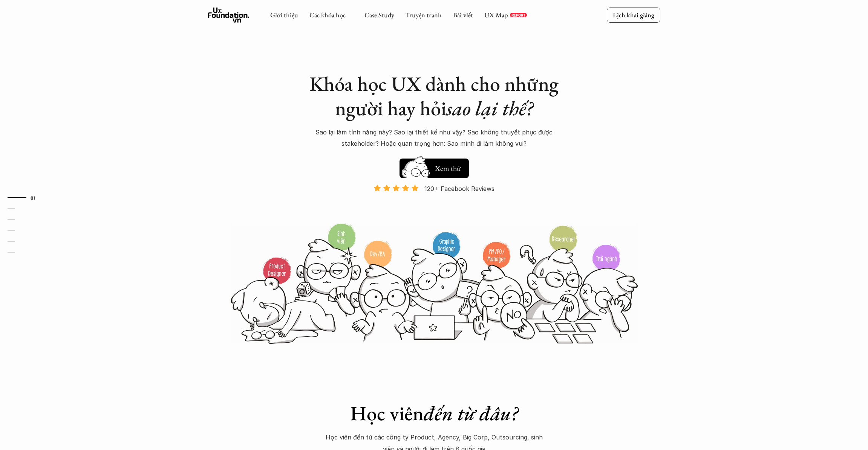  Describe the element at coordinates (634, 15) in the screenshot. I see `a: Lịch khai giảng` at that location.